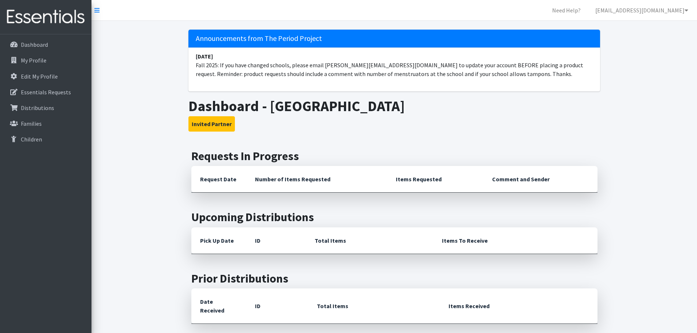  What do you see at coordinates (394, 279) in the screenshot?
I see `h2: Prior Distributions` at bounding box center [394, 279].